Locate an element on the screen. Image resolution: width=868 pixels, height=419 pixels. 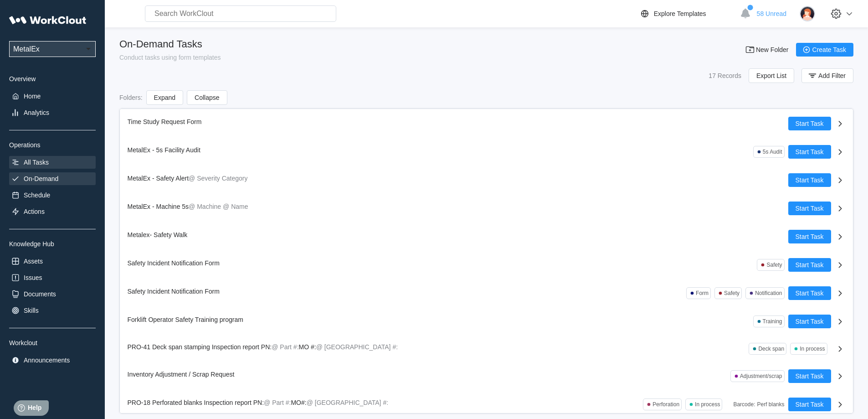
a: Actions is located at coordinates (52, 211).